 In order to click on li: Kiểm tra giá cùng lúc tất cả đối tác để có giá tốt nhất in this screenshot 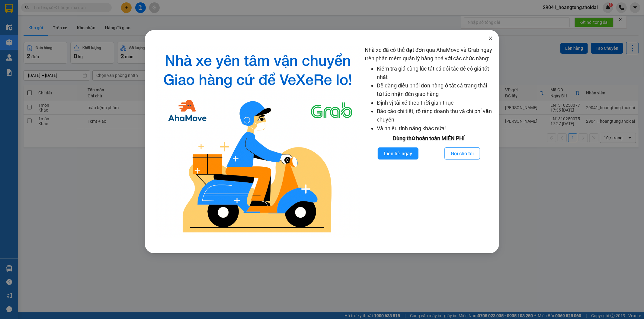, I will do `click(435, 73)`.